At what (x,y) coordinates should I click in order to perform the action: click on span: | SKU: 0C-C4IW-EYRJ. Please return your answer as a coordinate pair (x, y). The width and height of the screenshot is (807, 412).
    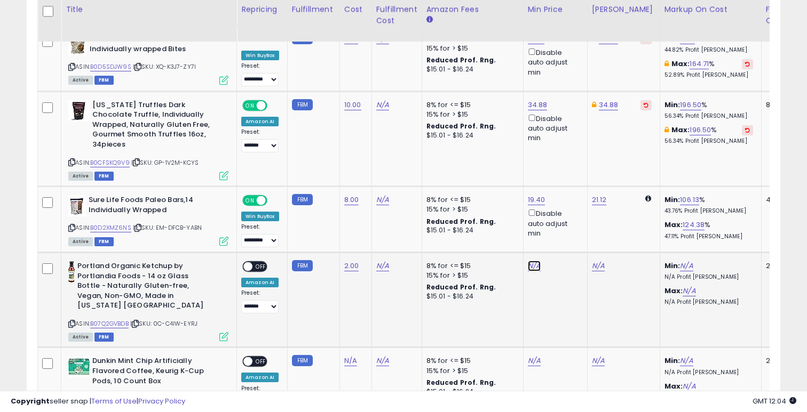
    Looking at the image, I should click on (164, 324).